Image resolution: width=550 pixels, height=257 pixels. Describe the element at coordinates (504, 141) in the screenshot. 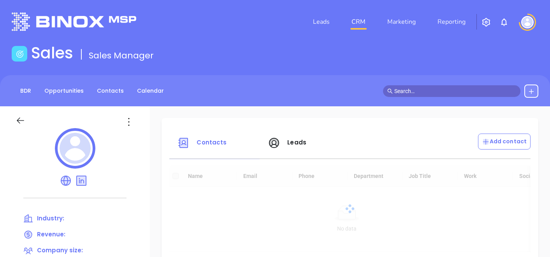

I see `p: Add contact` at that location.